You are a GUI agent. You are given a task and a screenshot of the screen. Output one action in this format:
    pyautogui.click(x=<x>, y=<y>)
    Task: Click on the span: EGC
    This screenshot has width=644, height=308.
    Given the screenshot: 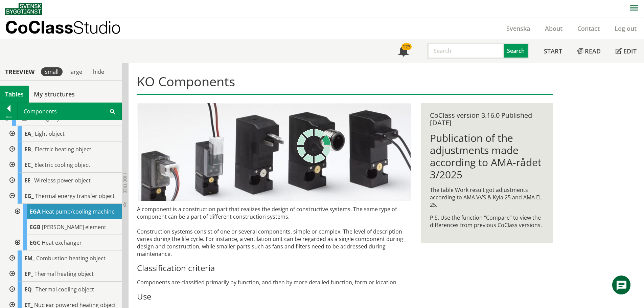 What is the action you would take?
    pyautogui.click(x=35, y=243)
    